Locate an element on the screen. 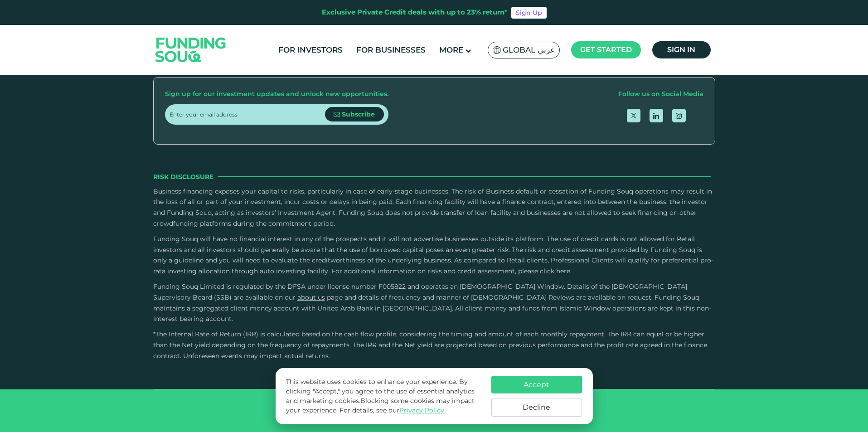  span: Funding Souq Limited is regulated by the DFSA under license number F005822 and operates an [DEMOG... is located at coordinates (420, 292).